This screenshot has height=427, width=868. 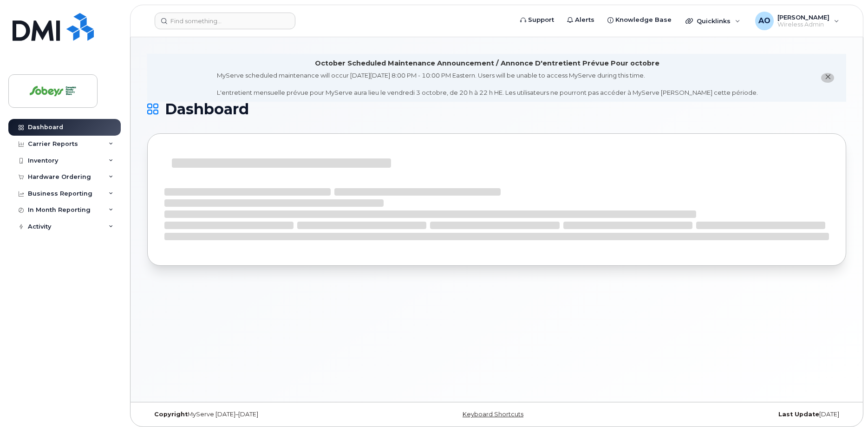 I want to click on span: Dashboard, so click(x=207, y=110).